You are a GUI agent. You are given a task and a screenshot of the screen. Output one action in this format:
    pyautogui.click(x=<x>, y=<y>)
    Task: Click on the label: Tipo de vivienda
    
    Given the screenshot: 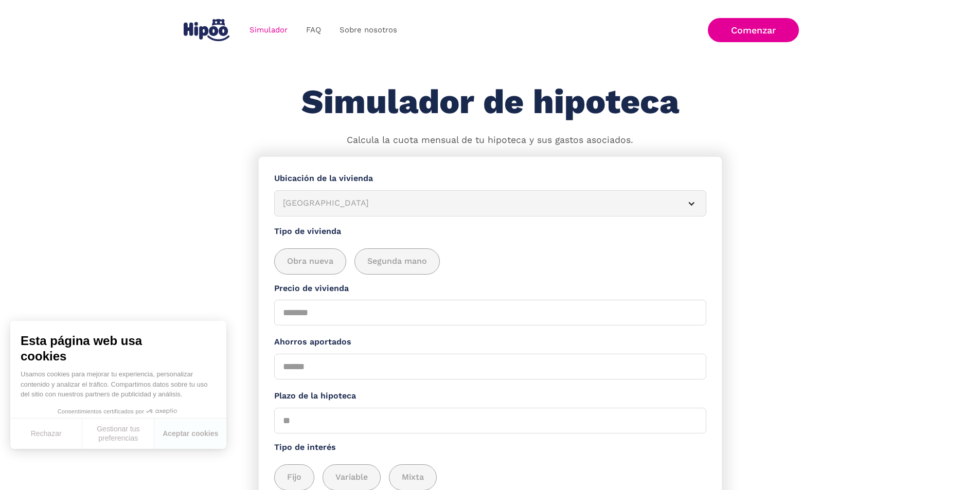 What is the action you would take?
    pyautogui.click(x=490, y=231)
    